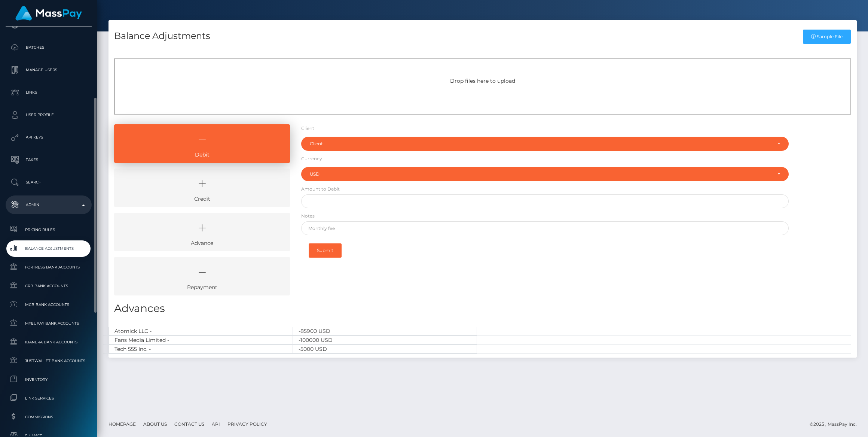 The image size is (868, 437). Describe the element at coordinates (49, 267) in the screenshot. I see `a: Fortress Bank Accounts` at that location.